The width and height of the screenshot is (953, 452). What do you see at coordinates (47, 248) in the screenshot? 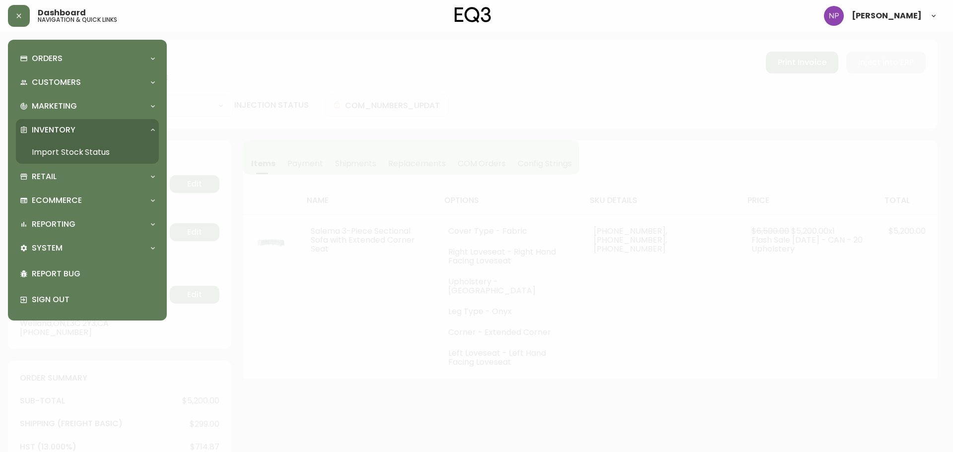
I see `p: System` at bounding box center [47, 248].